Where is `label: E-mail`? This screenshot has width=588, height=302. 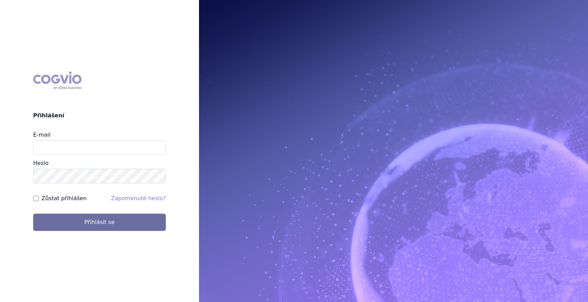 label: E-mail is located at coordinates (42, 135).